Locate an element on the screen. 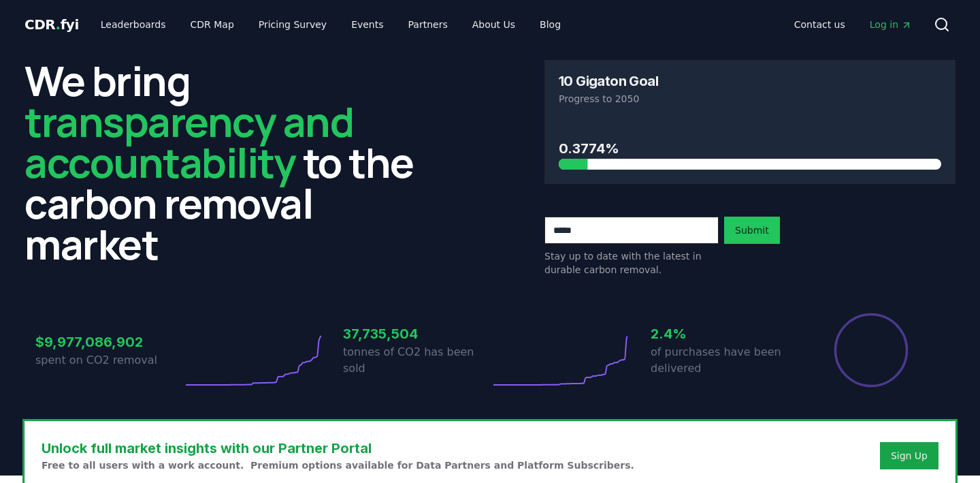  h3: 10 Gigaton Goal is located at coordinates (609, 81).